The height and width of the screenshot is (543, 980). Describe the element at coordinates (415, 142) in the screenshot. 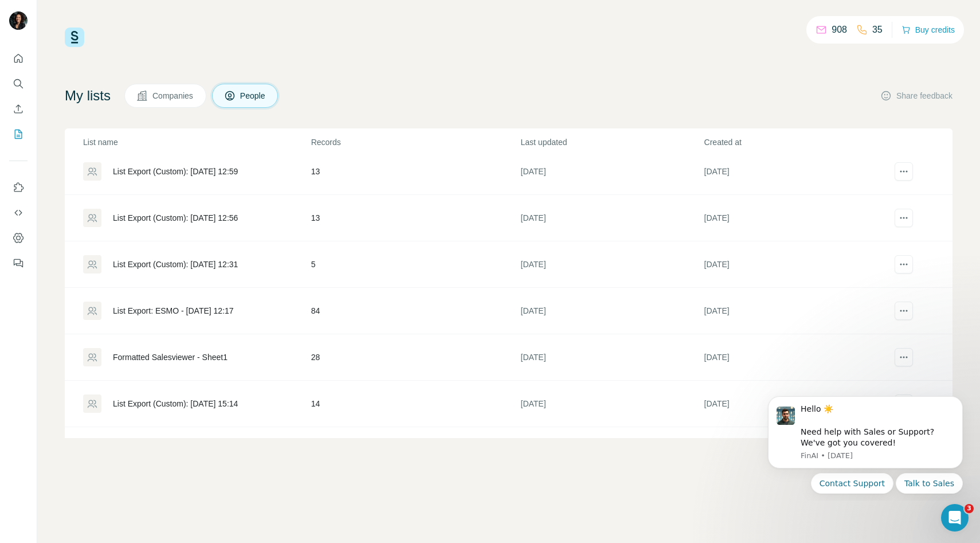

I see `p: Records` at that location.